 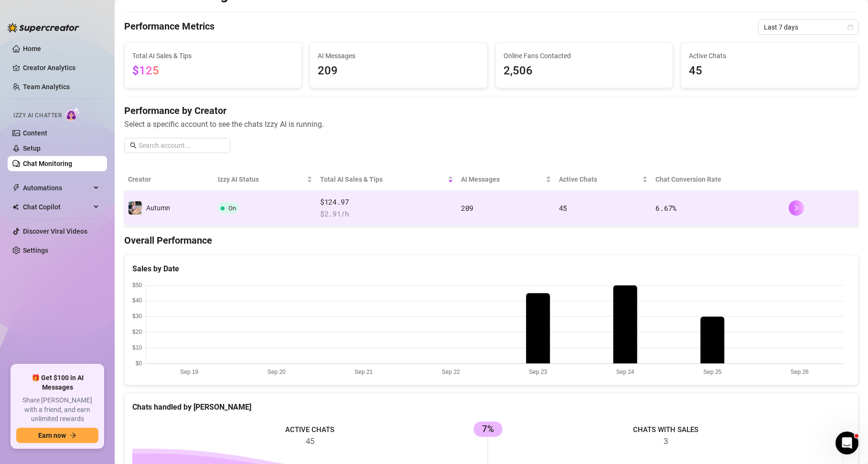 What do you see at coordinates (46, 87) in the screenshot?
I see `a: Team Analytics` at bounding box center [46, 87].